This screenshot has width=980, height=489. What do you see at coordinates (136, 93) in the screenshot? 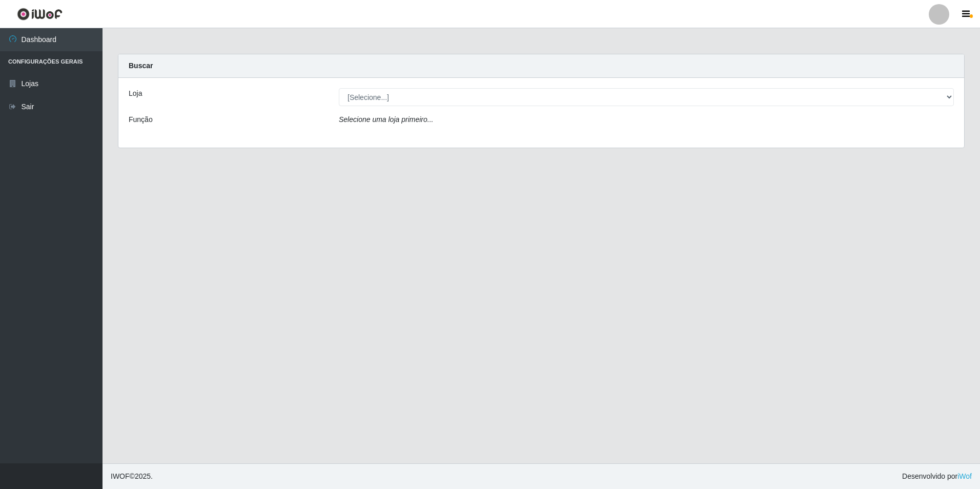
I see `label: Loja` at bounding box center [136, 93].